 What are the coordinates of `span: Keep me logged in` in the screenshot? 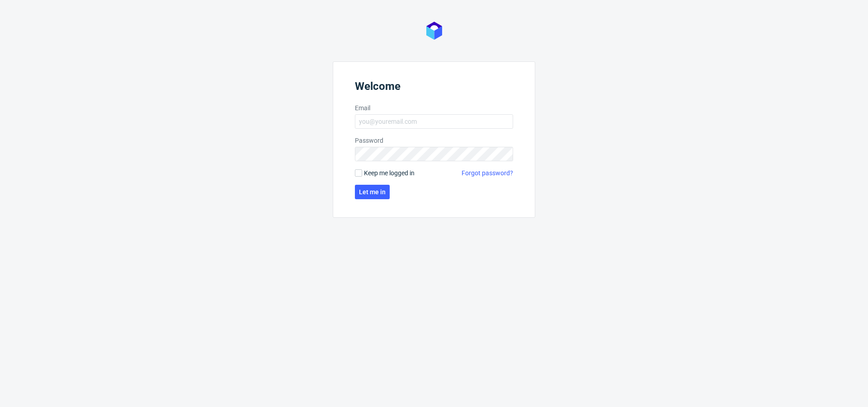 It's located at (390, 173).